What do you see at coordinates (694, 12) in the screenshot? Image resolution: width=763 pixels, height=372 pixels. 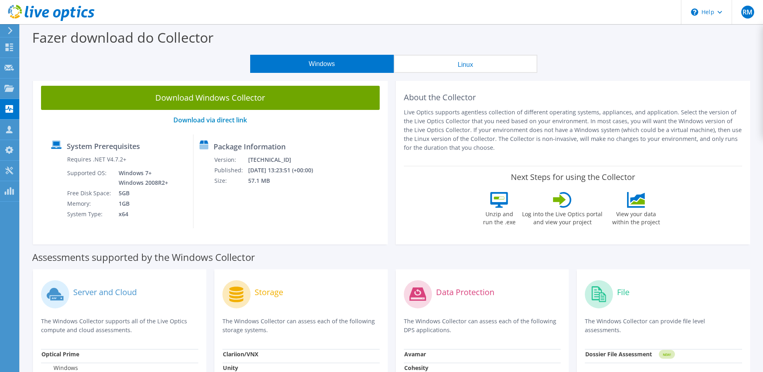 I see `svg: \n` at bounding box center [694, 12].